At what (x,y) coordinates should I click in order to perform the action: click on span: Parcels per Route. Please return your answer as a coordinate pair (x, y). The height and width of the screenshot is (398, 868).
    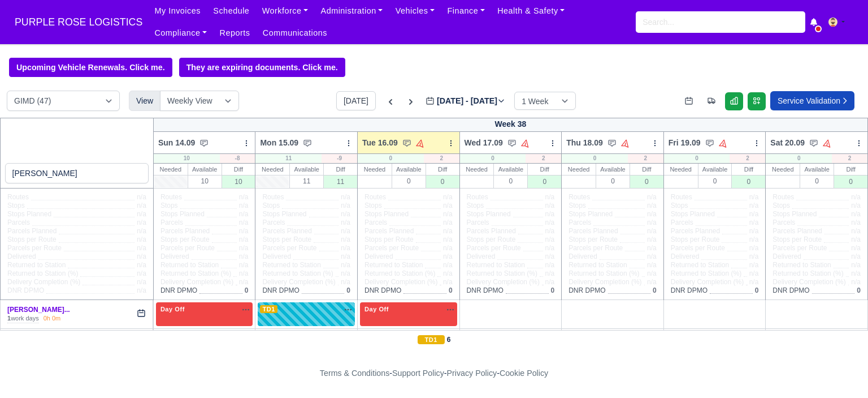
    Looking at the image, I should click on (799, 248).